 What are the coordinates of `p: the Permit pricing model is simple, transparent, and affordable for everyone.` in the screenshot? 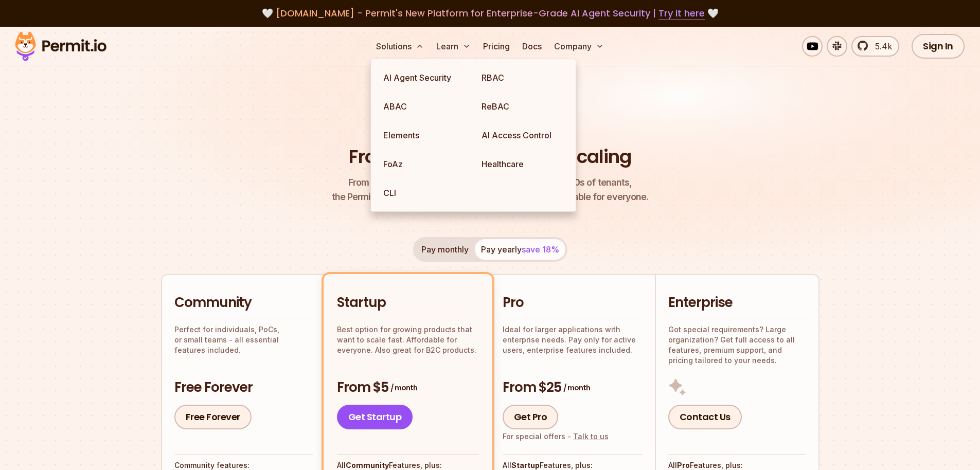 It's located at (490, 190).